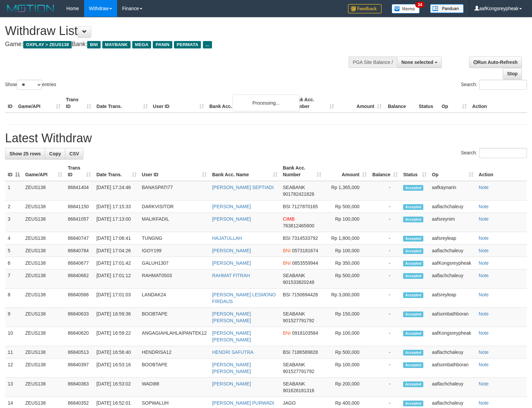 This screenshot has width=532, height=408. What do you see at coordinates (55, 154) in the screenshot?
I see `span: Copy` at bounding box center [55, 154].